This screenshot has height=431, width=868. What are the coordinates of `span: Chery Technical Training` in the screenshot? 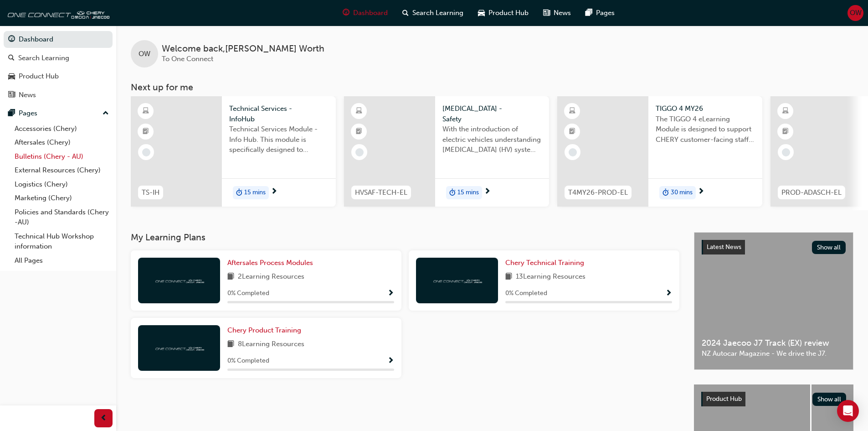 It's located at (544, 263).